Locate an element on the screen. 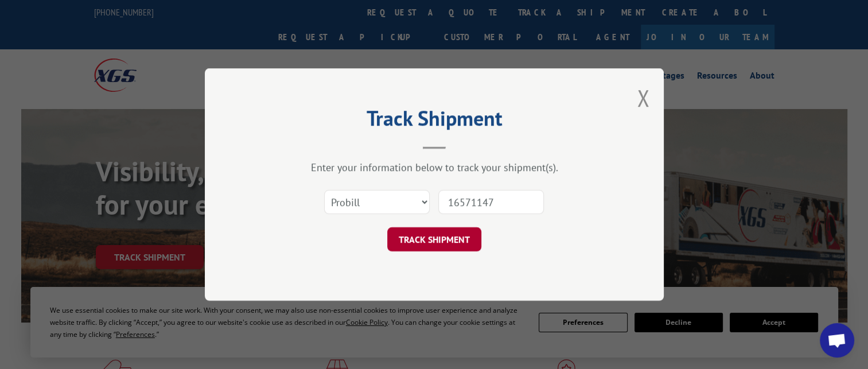 The image size is (868, 369). button: Close modal is located at coordinates (644, 97).